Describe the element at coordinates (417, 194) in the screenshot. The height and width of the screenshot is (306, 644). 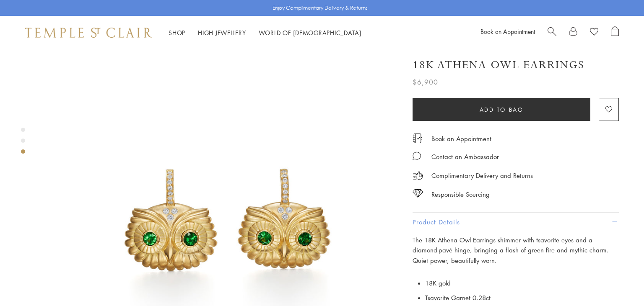
I see `img: icon_sourcing.svg` at that location.